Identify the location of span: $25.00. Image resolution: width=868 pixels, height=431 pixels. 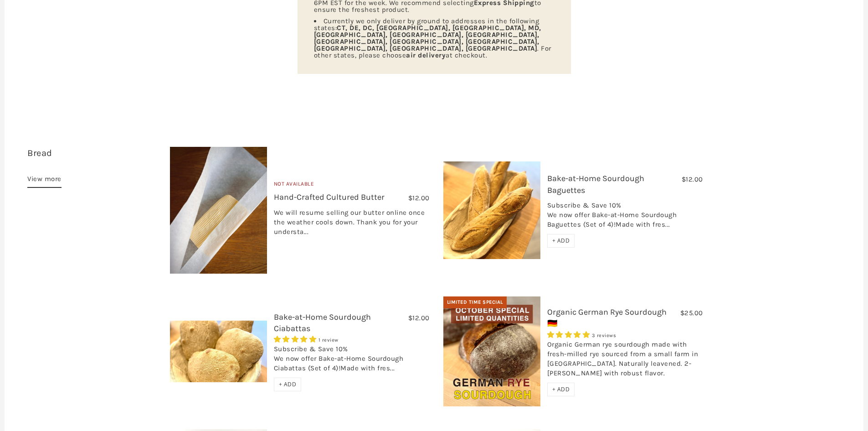
(691, 313).